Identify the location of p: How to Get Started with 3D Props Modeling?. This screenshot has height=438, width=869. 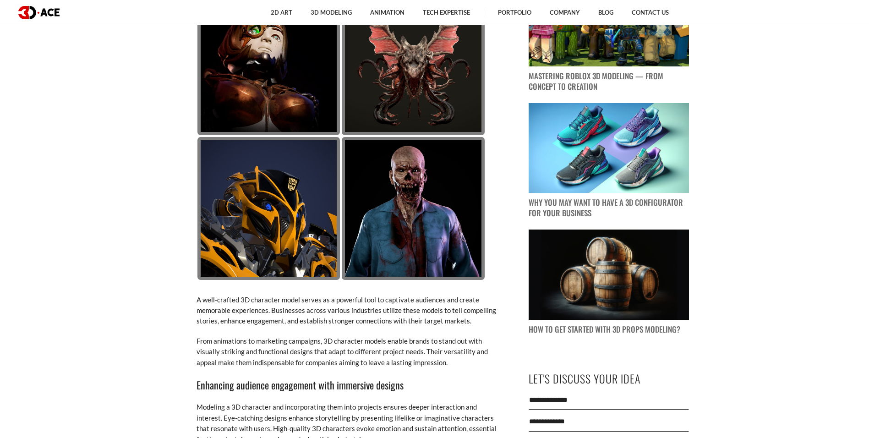
(609, 329).